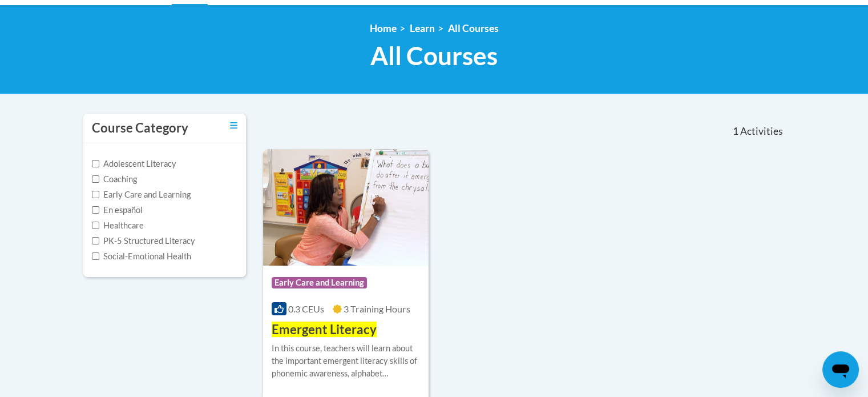 The height and width of the screenshot is (397, 868). I want to click on label: En español, so click(117, 210).